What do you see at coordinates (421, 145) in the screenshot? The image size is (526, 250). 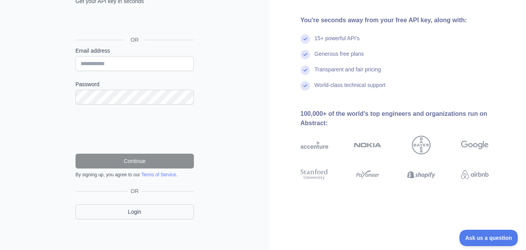 I see `img: bayer` at bounding box center [421, 145].